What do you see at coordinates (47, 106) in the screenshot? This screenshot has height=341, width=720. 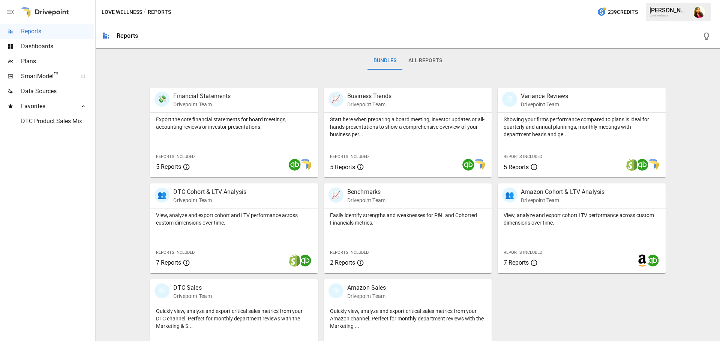 I see `span: Favorites` at bounding box center [47, 106].